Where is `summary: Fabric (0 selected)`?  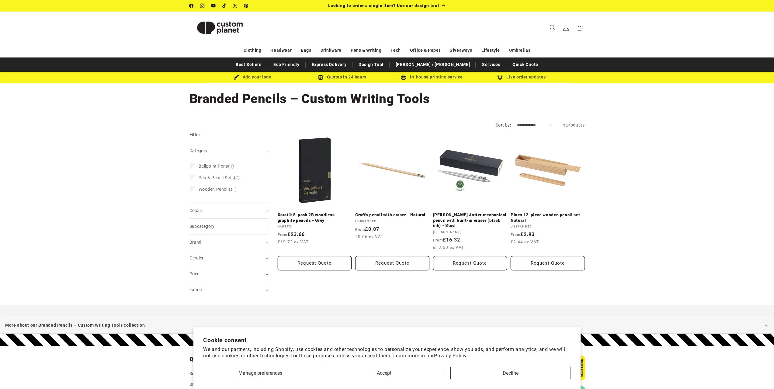
summary: Fabric (0 selected) is located at coordinates (229, 289).